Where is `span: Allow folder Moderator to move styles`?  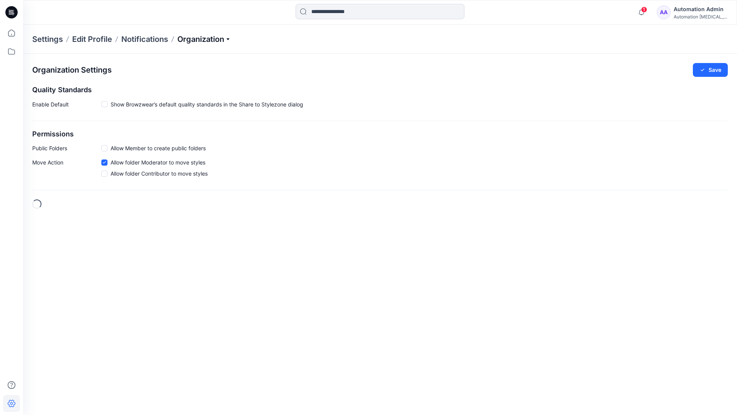 span: Allow folder Moderator to move styles is located at coordinates (158, 162).